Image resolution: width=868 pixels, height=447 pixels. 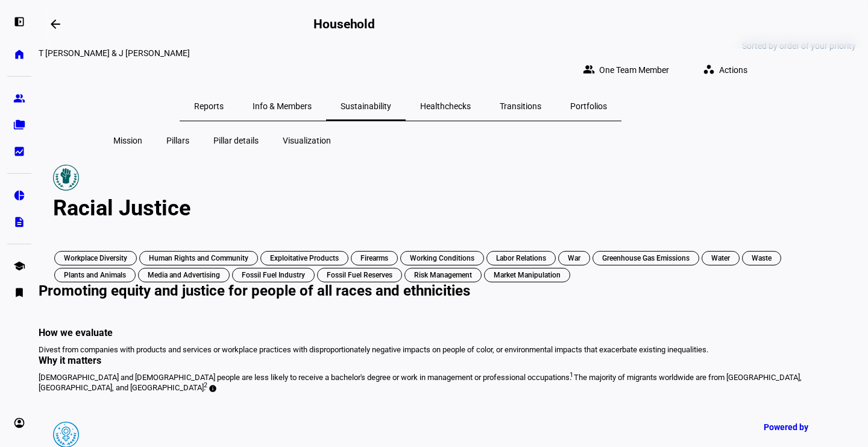 I want to click on a: home, so click(x=19, y=54).